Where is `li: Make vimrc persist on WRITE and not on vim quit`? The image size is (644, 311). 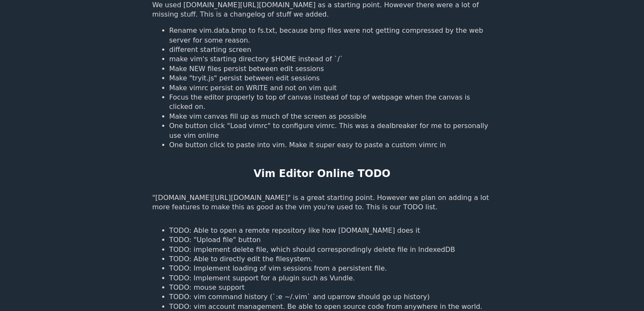
li: Make vimrc persist on WRITE and not on vim quit is located at coordinates (331, 88).